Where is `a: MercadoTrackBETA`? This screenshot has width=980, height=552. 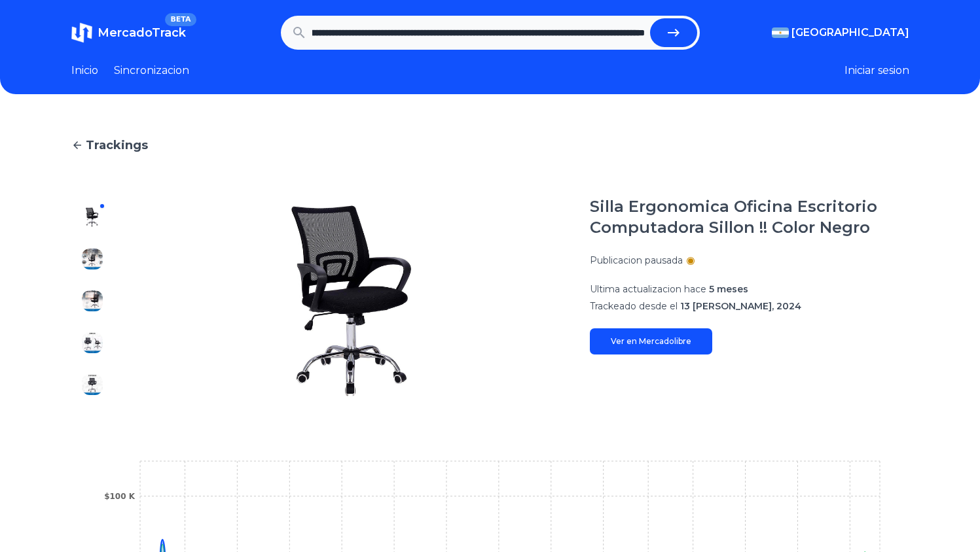
a: MercadoTrackBETA is located at coordinates (129, 33).